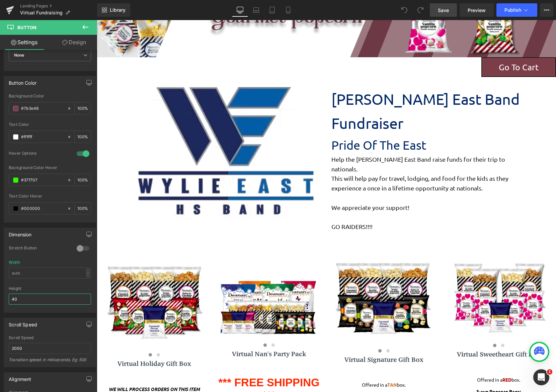 This screenshot has height=392, width=556. What do you see at coordinates (240, 10) in the screenshot?
I see `a: Desktop` at bounding box center [240, 10].